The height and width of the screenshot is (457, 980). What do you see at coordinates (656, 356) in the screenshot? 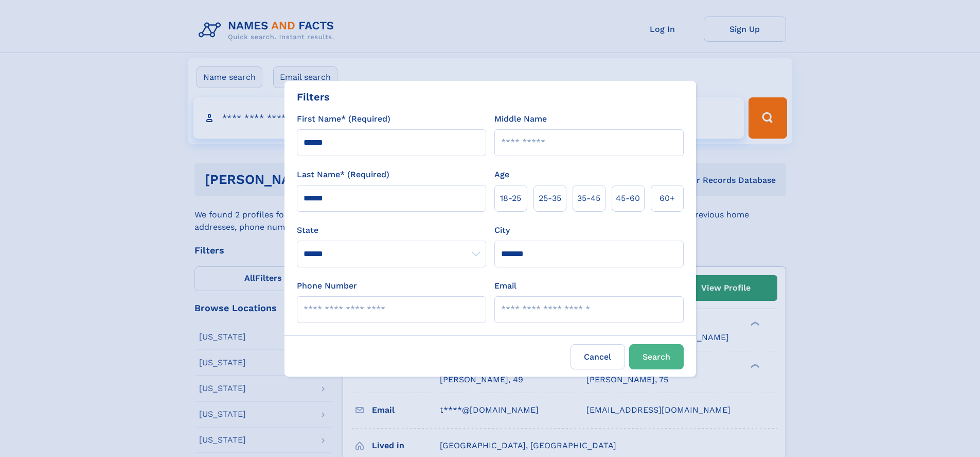
I see `button: Search` at bounding box center [656, 356].